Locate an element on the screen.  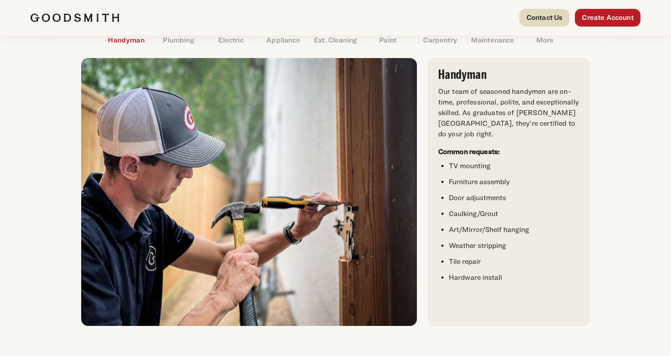
li: Weather stripping is located at coordinates (514, 246).